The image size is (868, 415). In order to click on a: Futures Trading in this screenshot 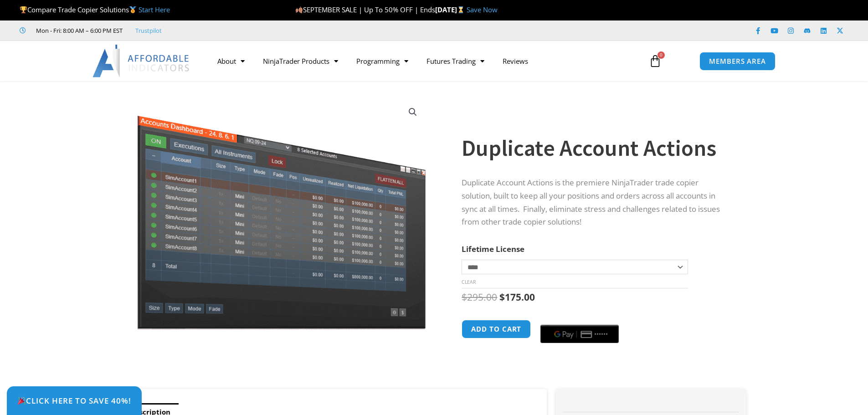, I will do `click(455, 61)`.